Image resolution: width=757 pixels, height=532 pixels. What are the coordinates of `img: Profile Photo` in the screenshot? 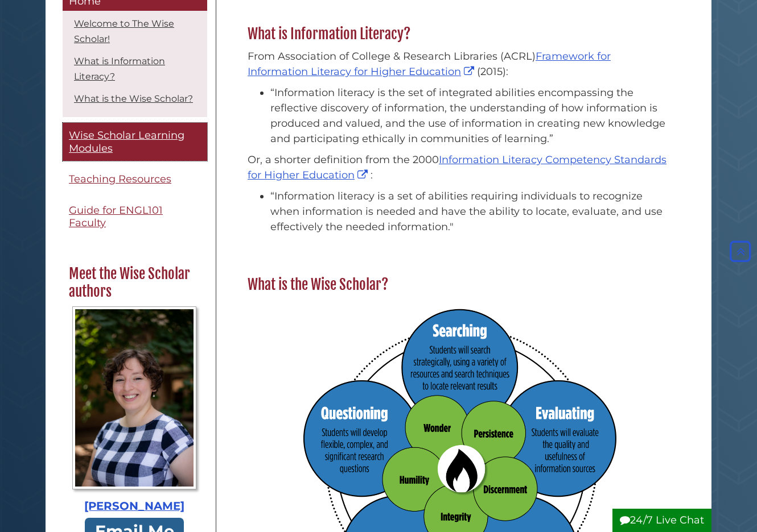 It's located at (134, 398).